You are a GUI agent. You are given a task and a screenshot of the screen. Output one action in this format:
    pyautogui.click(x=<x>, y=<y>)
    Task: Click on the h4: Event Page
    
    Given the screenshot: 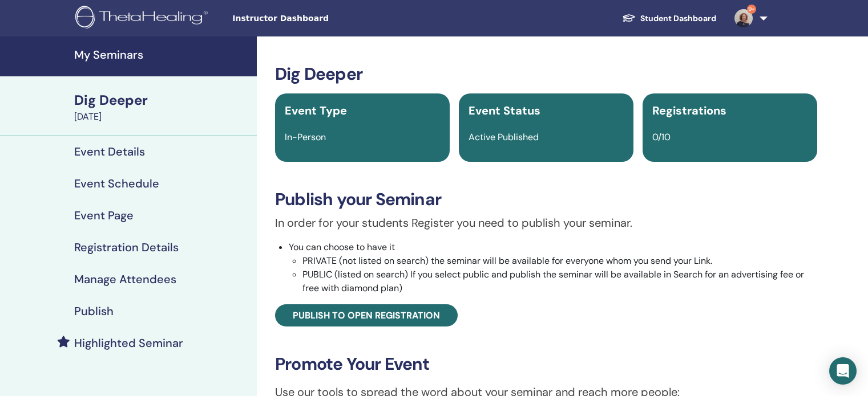 What is the action you would take?
    pyautogui.click(x=104, y=215)
    